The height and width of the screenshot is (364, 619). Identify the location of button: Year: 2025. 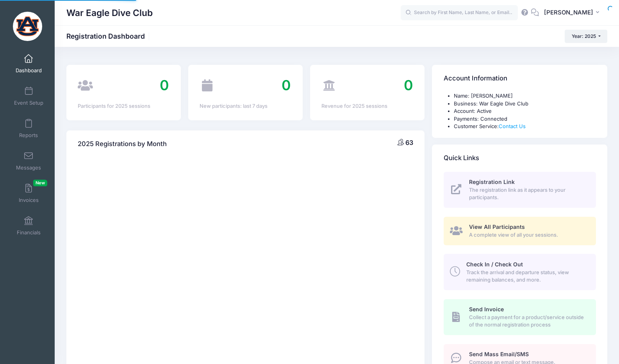
(586, 37).